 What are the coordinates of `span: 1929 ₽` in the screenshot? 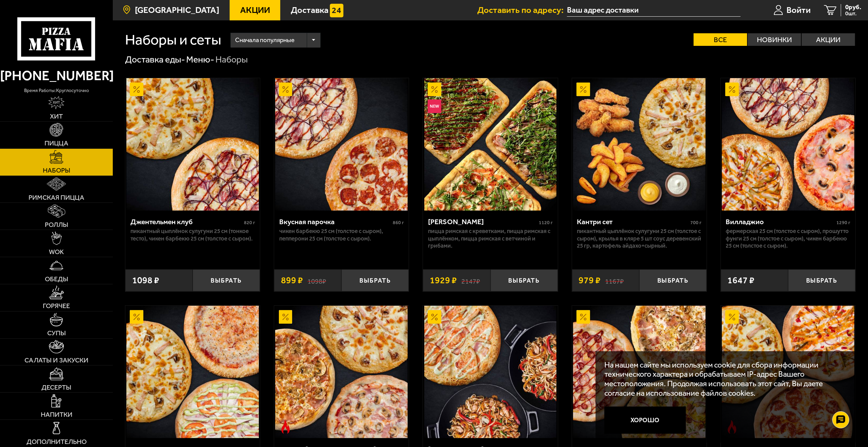 It's located at (443, 280).